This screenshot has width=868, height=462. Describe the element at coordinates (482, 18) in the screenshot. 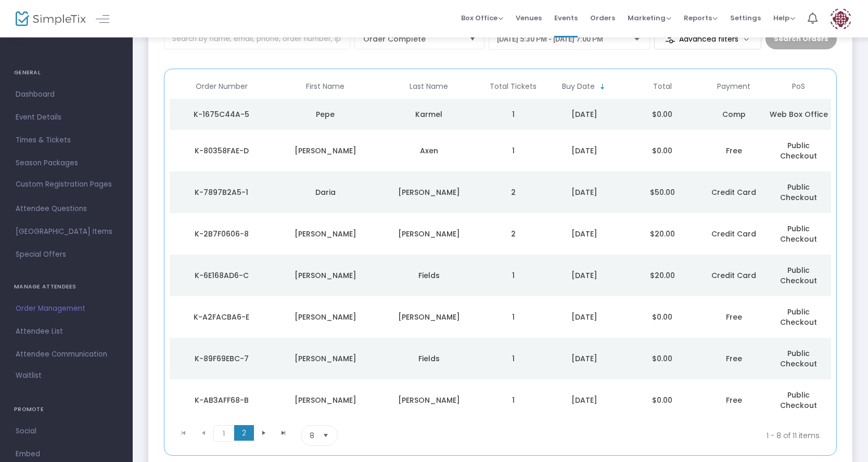

I see `span: Box Office` at that location.